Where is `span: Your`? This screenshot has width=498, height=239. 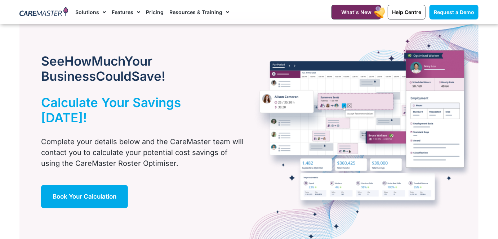 span: Your is located at coordinates (138, 61).